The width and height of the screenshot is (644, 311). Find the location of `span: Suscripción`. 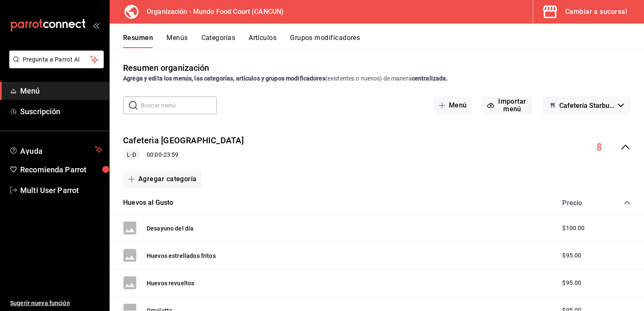

span: Suscripción is located at coordinates (61, 111).